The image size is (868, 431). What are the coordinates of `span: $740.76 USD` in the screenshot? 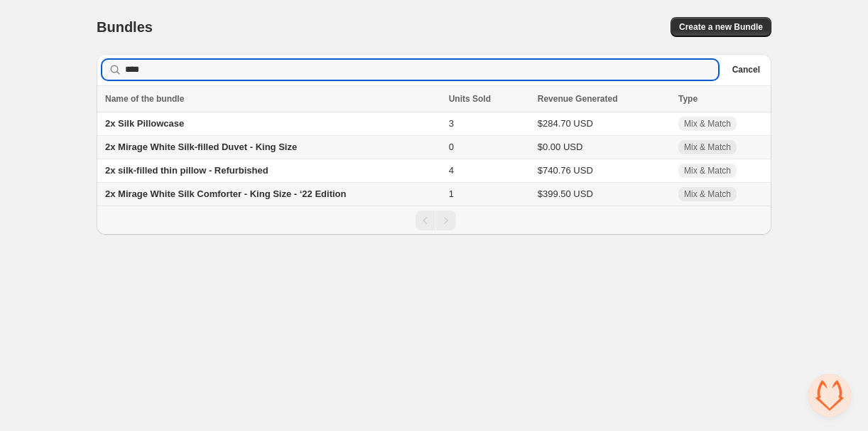 It's located at (565, 170).